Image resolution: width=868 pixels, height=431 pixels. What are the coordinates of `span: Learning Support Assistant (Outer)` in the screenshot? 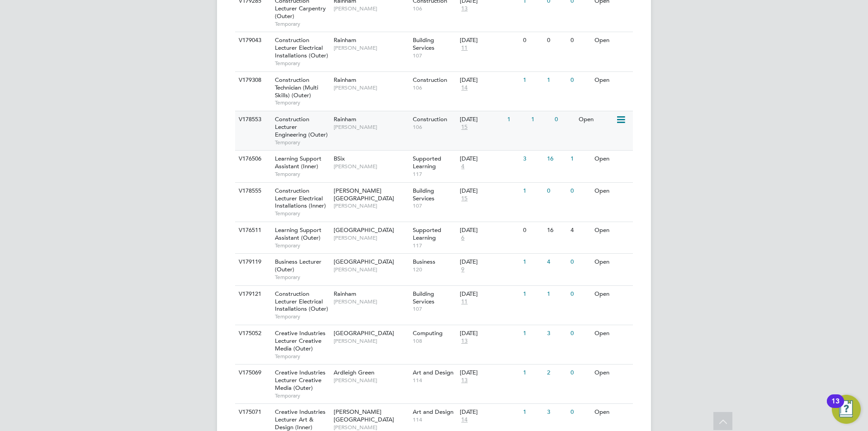 It's located at (298, 234).